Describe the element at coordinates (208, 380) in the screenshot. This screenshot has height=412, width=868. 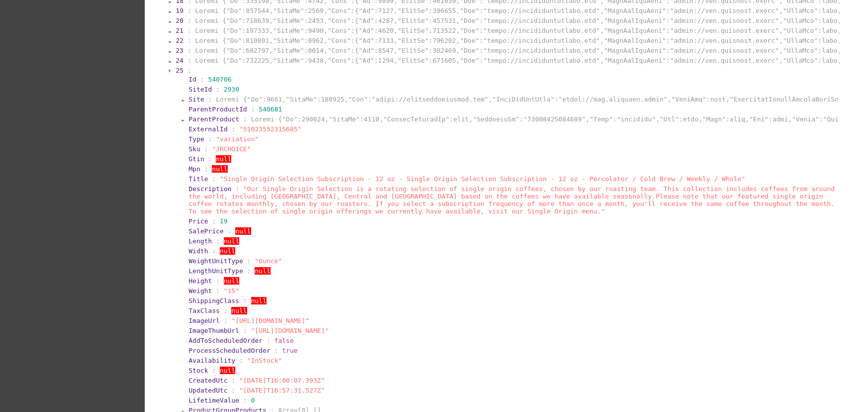
I see `span: CreatedUtc` at that location.